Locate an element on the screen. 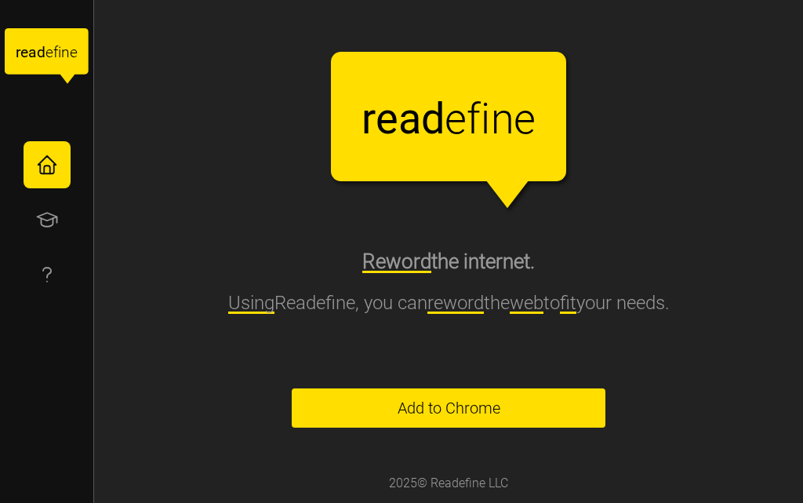  h2: the internet. is located at coordinates (449, 261).